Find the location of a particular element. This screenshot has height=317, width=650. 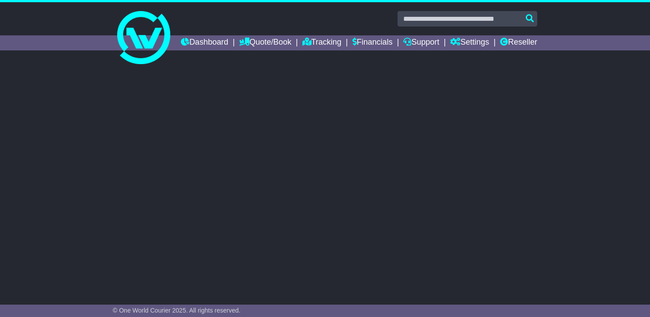

a: Dashboard is located at coordinates (204, 43).